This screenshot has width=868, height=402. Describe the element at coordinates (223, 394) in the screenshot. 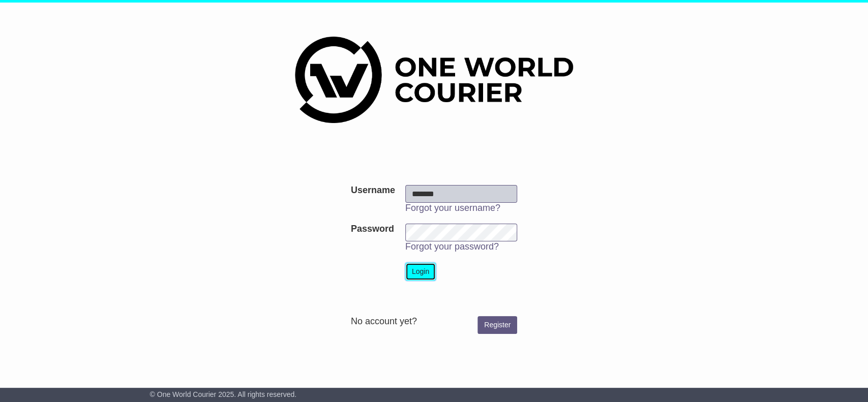

I see `span: © One World Courier 2025. All rights reserved.` at that location.